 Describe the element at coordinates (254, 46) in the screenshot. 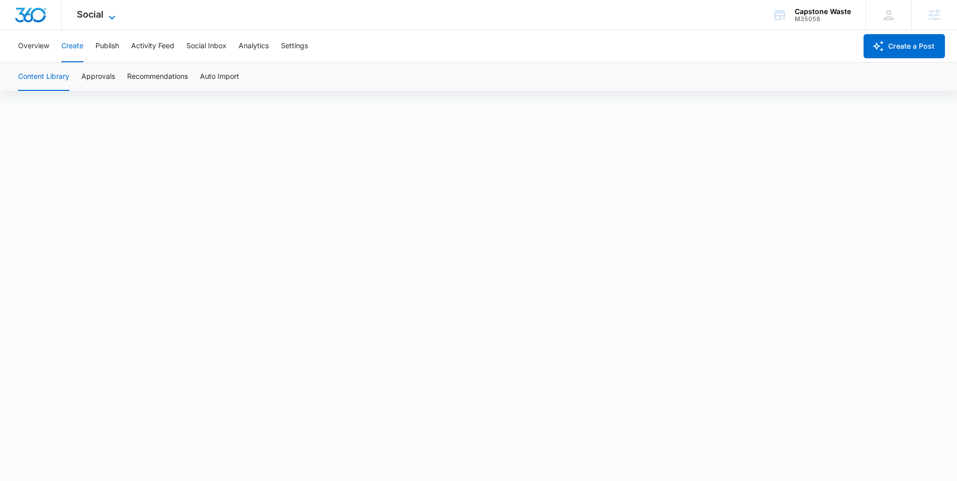

I see `button: Analytics` at that location.